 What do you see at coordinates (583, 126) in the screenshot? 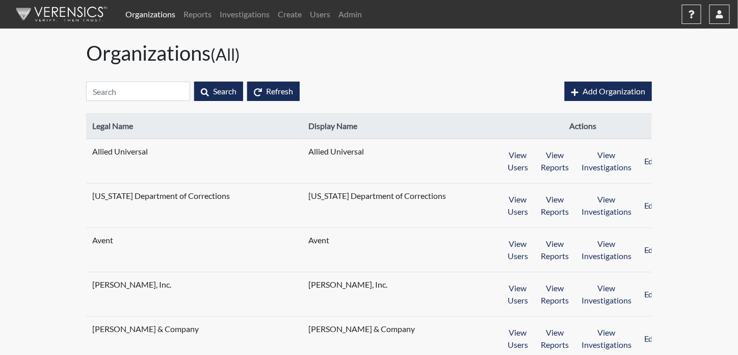
I see `th: Actions` at bounding box center [583, 126].